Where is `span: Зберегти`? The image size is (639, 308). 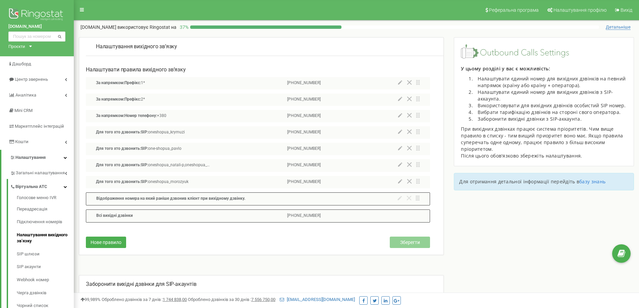 span: Зберегти is located at coordinates (410, 243).